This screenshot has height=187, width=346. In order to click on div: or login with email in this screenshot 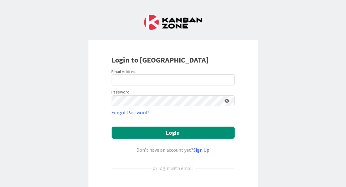, I will do `click(173, 168)`.